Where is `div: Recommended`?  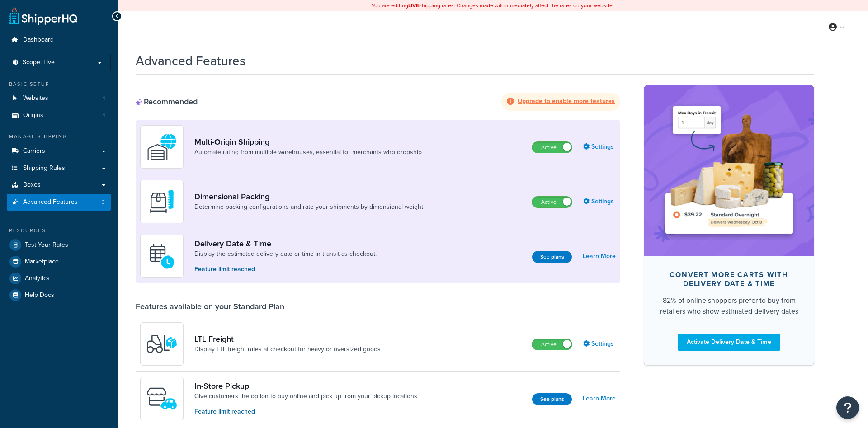
div: Recommended is located at coordinates (167, 102).